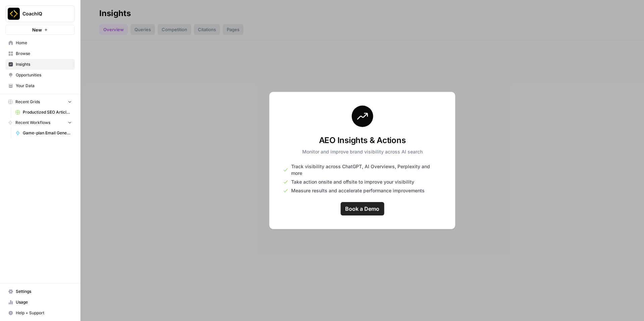 Image resolution: width=644 pixels, height=321 pixels. What do you see at coordinates (44, 86) in the screenshot?
I see `span: Your Data` at bounding box center [44, 86].